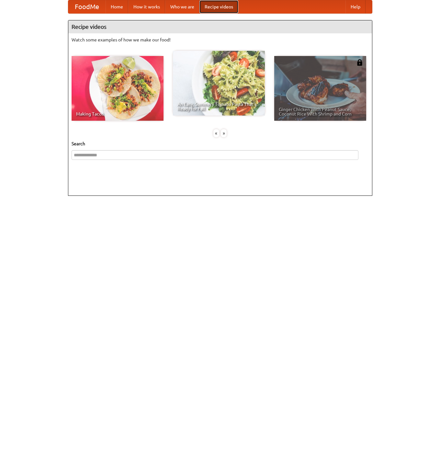  What do you see at coordinates (87, 7) in the screenshot?
I see `a: FoodMe` at bounding box center [87, 7].